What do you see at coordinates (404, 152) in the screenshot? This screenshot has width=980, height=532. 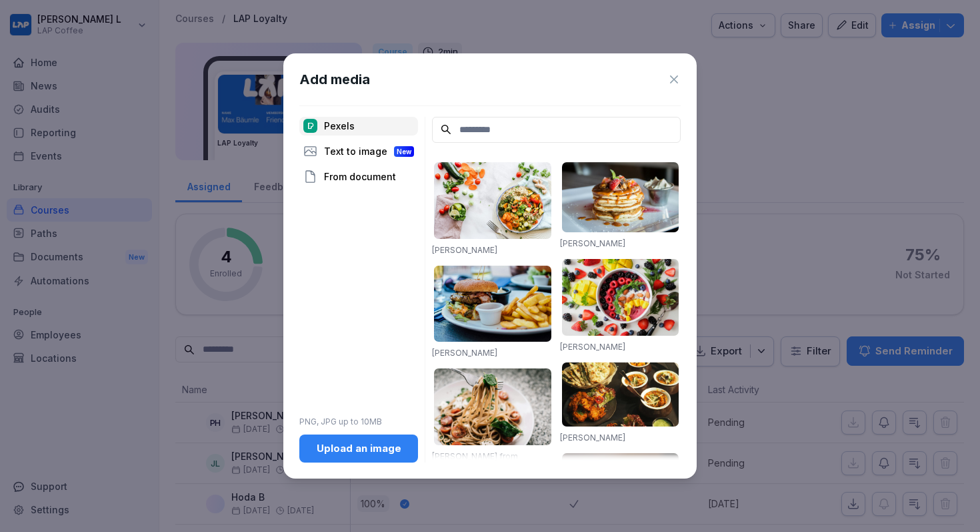 I see `div: New` at bounding box center [404, 152].